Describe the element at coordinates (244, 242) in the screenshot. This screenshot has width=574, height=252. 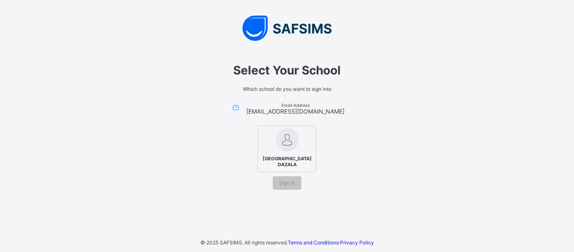
I see `span: © 2025 SAFSIMS. All rights reserved.` at that location.